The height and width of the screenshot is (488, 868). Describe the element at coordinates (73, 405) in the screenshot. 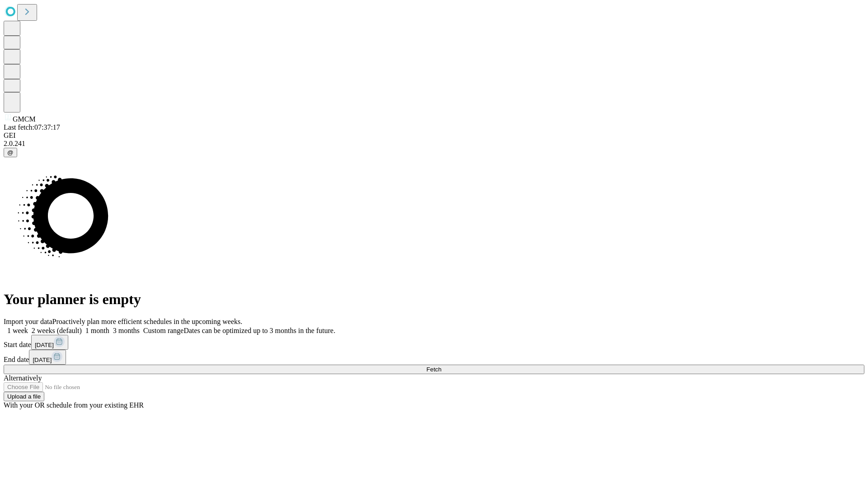

I see `span: With your OR schedule from your existing EHR` at that location.